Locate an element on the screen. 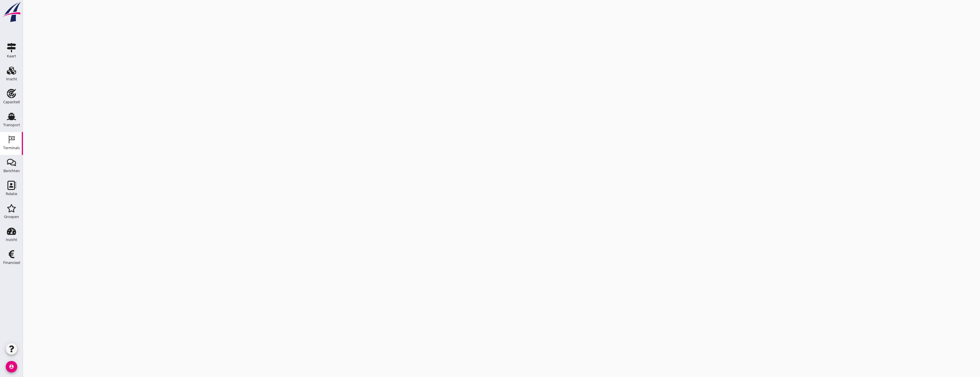 This screenshot has height=377, width=980. div: Groepen is located at coordinates (11, 217).